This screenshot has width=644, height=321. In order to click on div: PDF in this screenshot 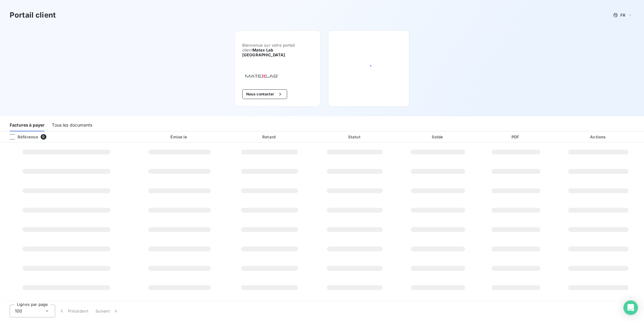, I will do `click(516, 137)`.